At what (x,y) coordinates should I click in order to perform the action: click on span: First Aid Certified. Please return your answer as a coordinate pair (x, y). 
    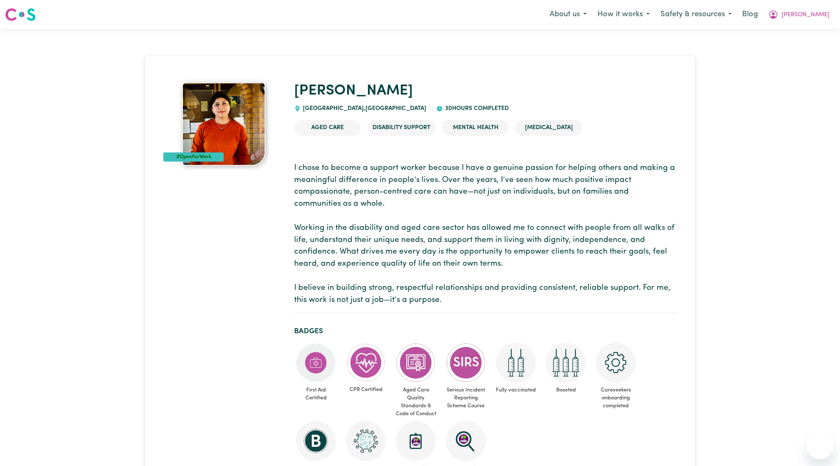
    Looking at the image, I should click on (316, 394).